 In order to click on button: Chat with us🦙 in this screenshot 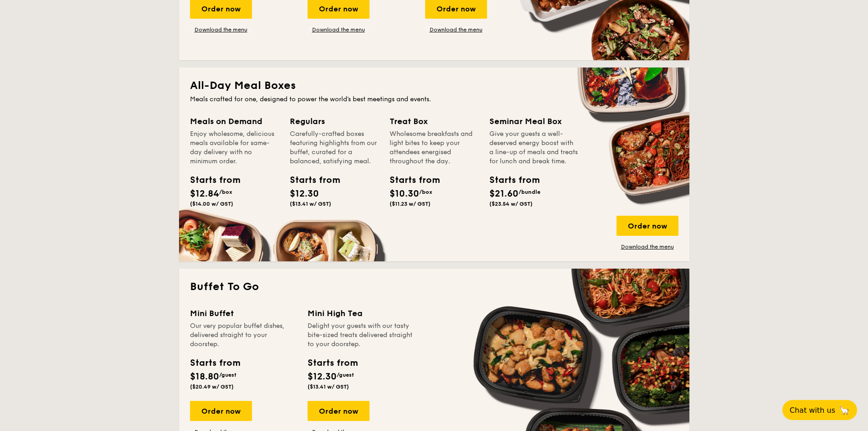, I will do `click(820, 410)`.